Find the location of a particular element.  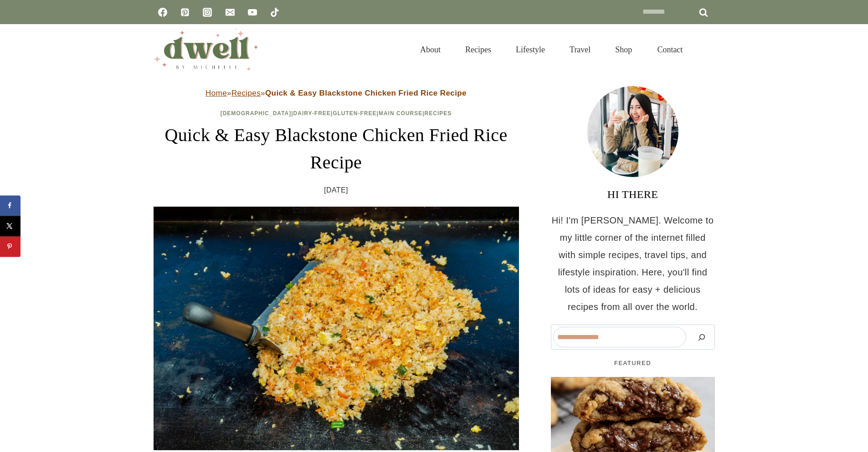

h3: HI THERE is located at coordinates (633, 195).